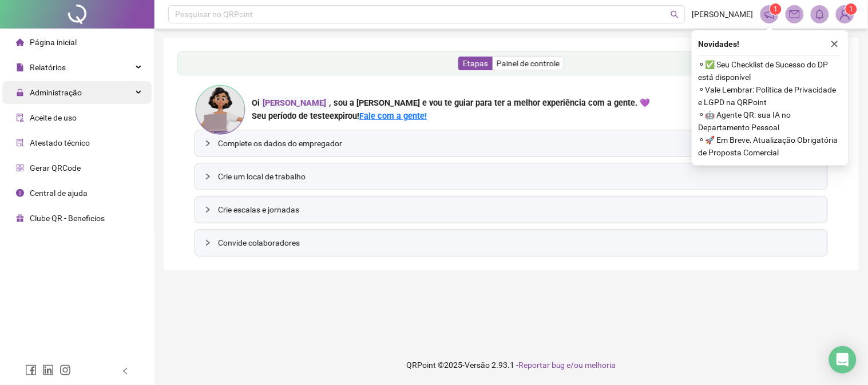 This screenshot has height=385, width=868. I want to click on span: close, so click(835, 44).